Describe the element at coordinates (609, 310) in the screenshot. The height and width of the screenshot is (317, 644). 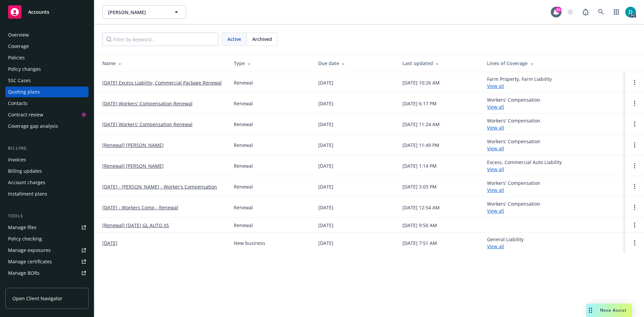
I see `button: Nova Assist` at that location.